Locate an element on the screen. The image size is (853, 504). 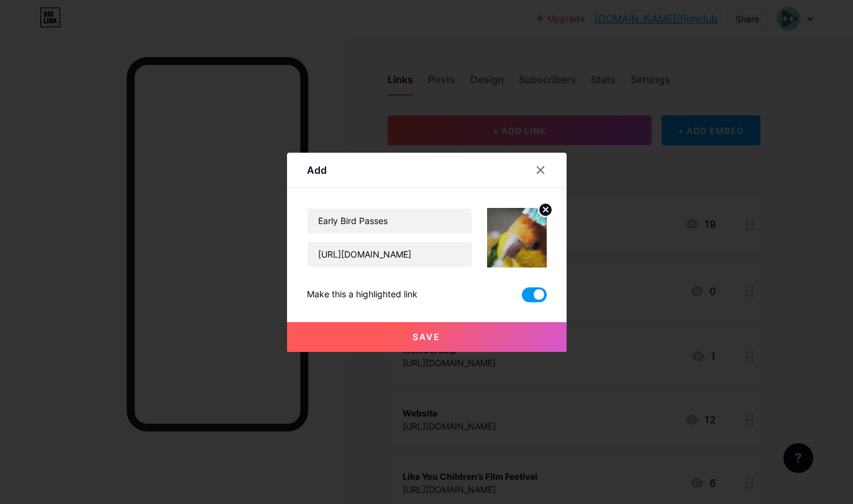
img: link_thumbnail is located at coordinates (517, 238).